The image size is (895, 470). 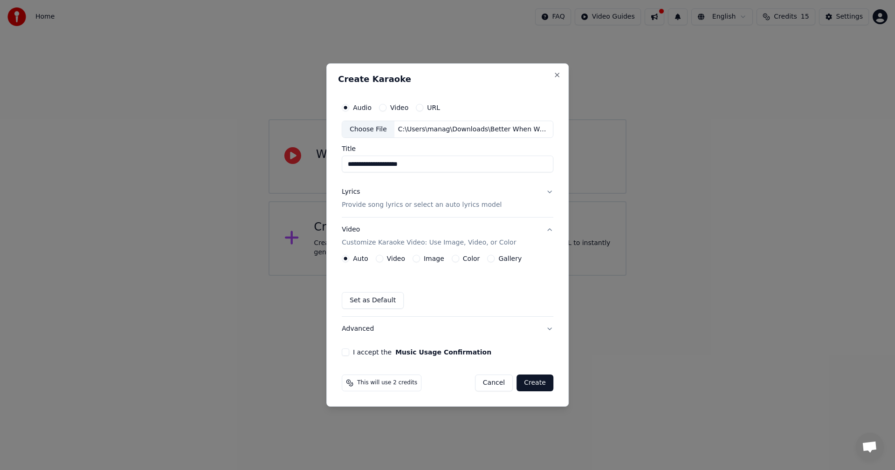 What do you see at coordinates (510, 259) in the screenshot?
I see `label: Gallery` at bounding box center [510, 259].